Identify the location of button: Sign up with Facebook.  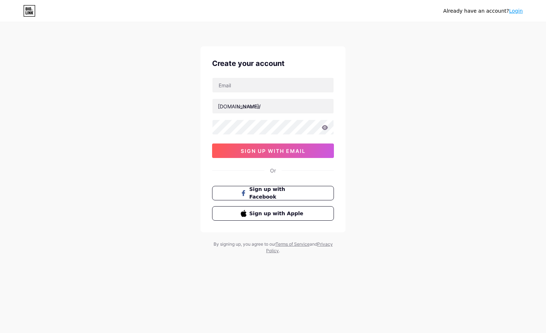
(273, 193).